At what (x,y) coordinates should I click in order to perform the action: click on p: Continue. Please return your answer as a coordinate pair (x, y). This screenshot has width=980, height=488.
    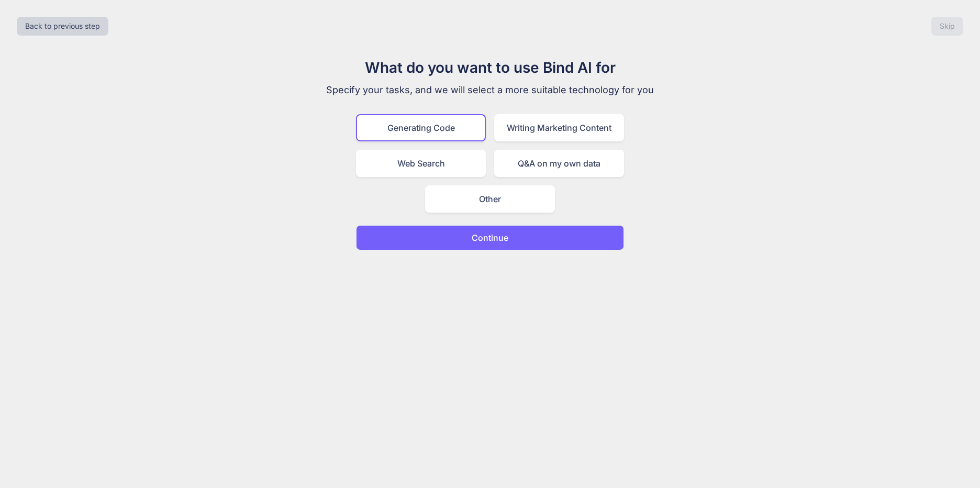
    Looking at the image, I should click on (490, 238).